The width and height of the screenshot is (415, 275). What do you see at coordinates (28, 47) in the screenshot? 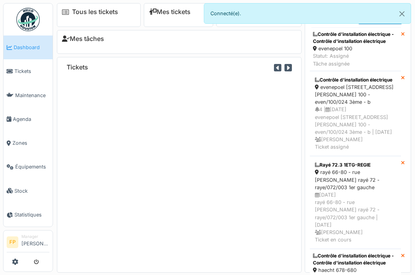
I see `a: Dashboard` at bounding box center [28, 47].